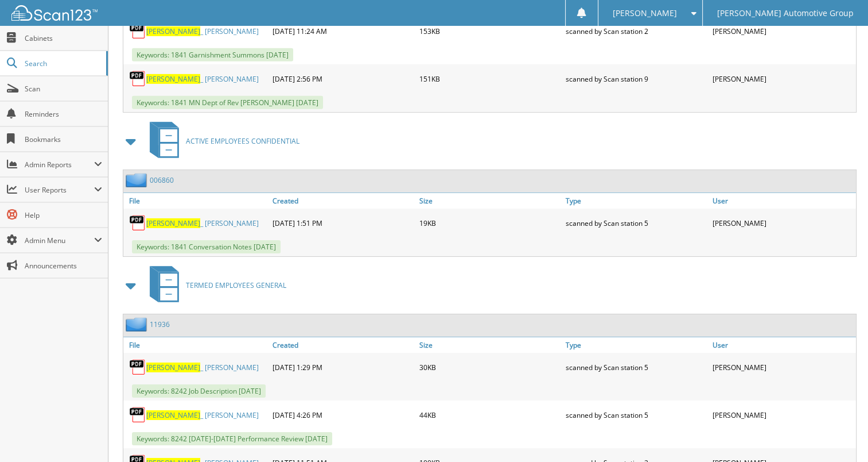 This screenshot has height=462, width=868. I want to click on a: 006860, so click(162, 180).